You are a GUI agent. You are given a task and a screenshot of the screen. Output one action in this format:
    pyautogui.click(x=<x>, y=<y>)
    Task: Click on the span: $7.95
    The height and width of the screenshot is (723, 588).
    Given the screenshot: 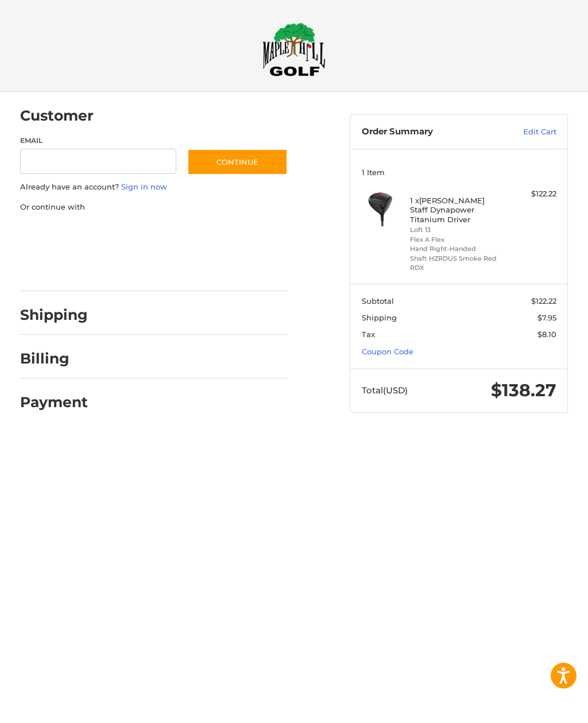 What is the action you would take?
    pyautogui.click(x=547, y=318)
    